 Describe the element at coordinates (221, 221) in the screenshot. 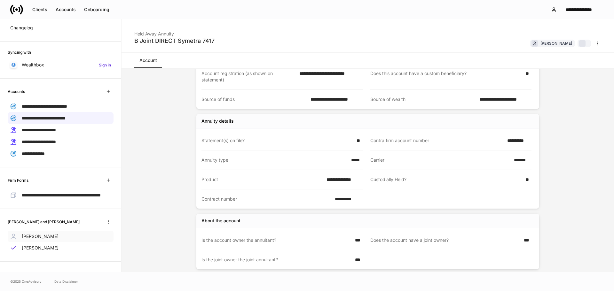

I see `div: About the account` at that location.